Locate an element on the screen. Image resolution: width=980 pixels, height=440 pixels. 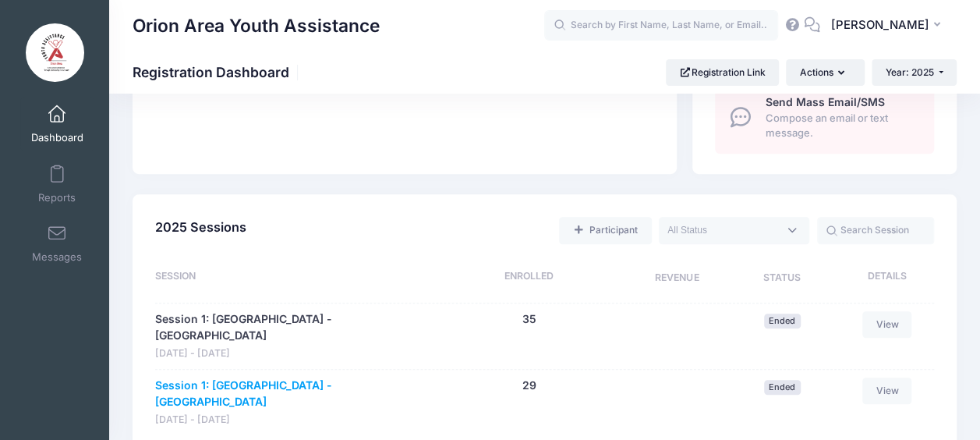
div: Session is located at coordinates (296, 279).